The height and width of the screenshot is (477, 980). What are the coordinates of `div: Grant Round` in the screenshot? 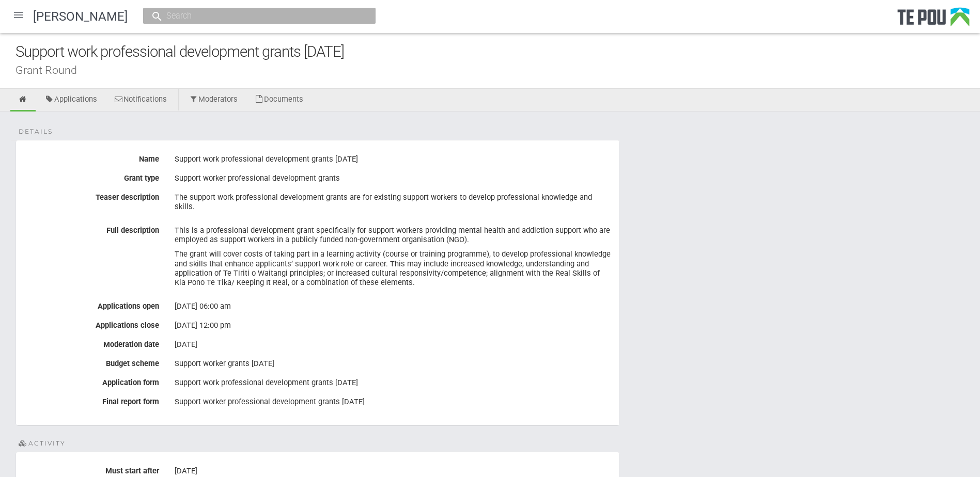 It's located at (497, 69).